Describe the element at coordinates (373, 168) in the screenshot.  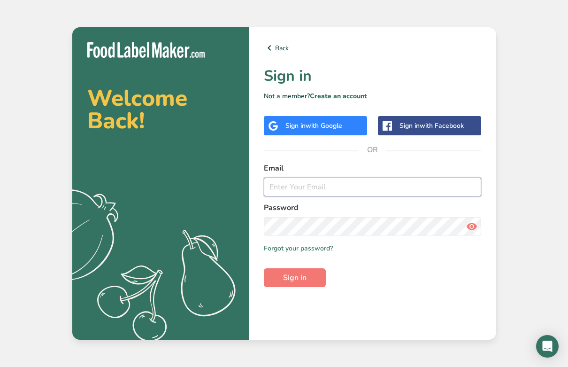
I see `label: Email` at that location.